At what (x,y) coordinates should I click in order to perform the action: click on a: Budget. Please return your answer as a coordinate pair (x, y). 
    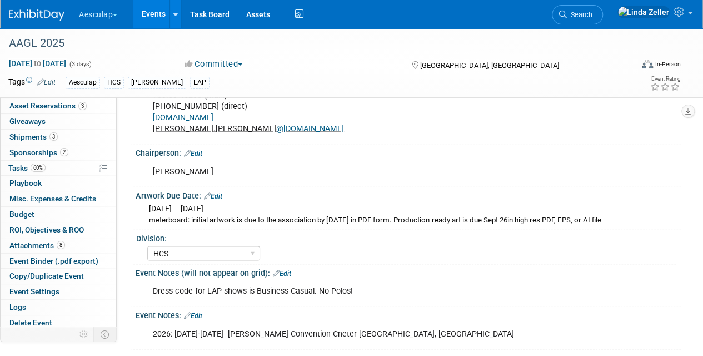
    Looking at the image, I should click on (58, 214).